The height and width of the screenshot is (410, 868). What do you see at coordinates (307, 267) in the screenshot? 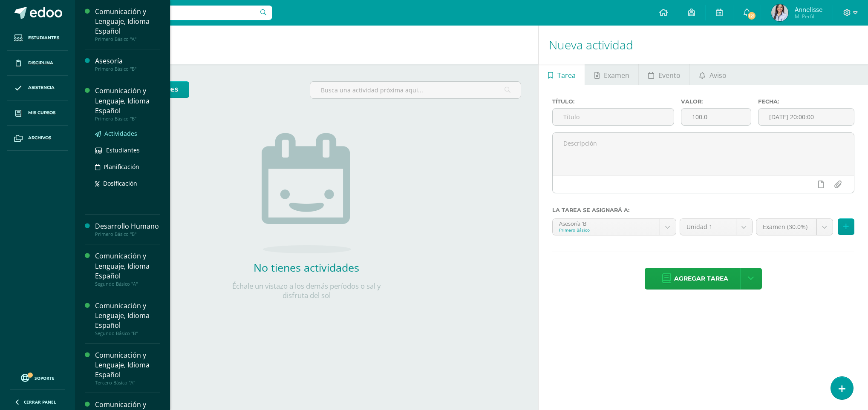
I see `h2: No tienes actividades` at bounding box center [307, 267].